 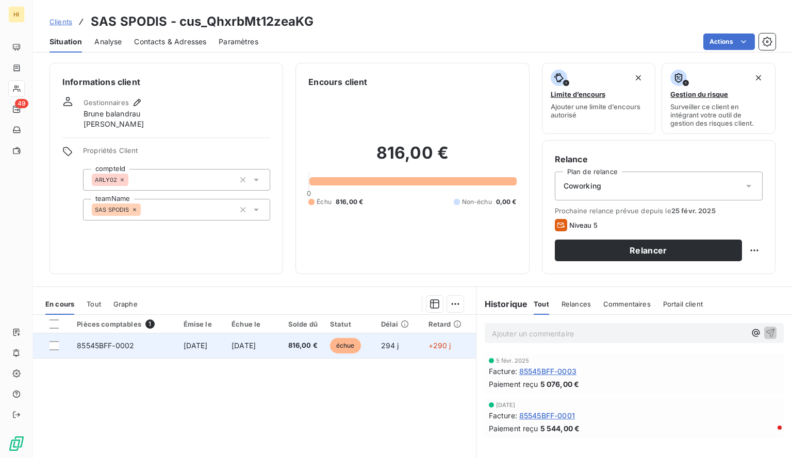 What do you see at coordinates (576, 304) in the screenshot?
I see `span: Relances` at bounding box center [576, 304].